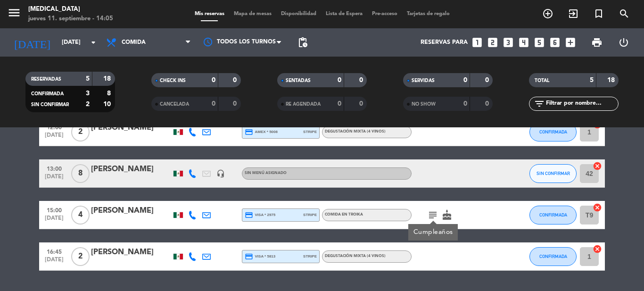  I want to click on span: NO SHOW, so click(423, 104).